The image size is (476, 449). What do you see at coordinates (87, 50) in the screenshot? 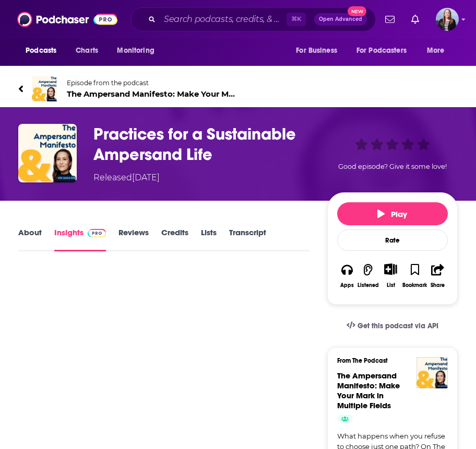
I see `a: Charts` at bounding box center [87, 50].